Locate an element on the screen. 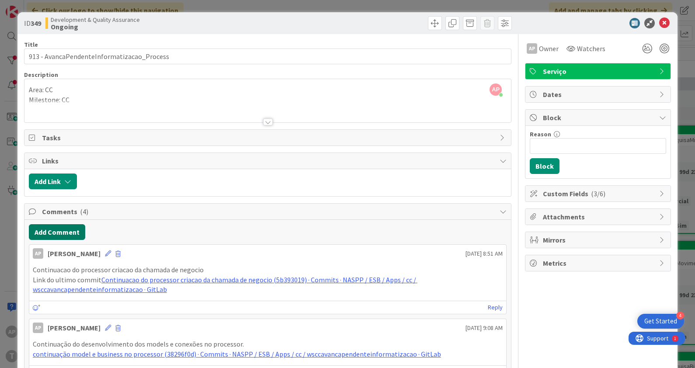  span: ID is located at coordinates (32, 23).